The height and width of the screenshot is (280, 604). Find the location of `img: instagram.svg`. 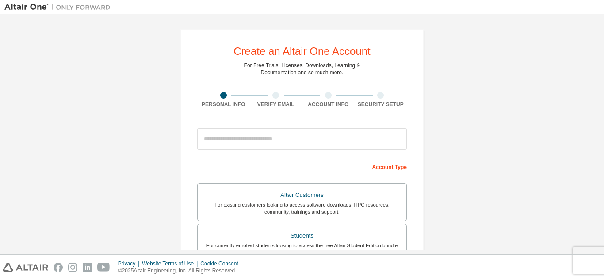

img: instagram.svg is located at coordinates (73, 267).